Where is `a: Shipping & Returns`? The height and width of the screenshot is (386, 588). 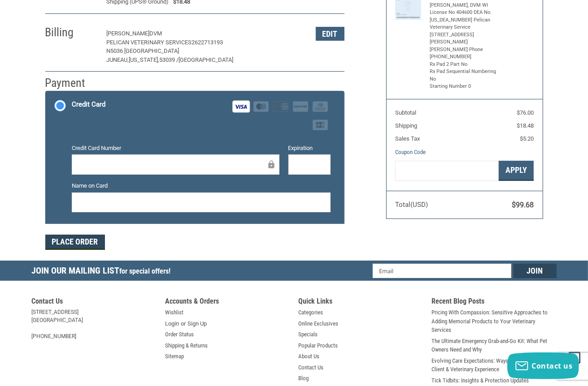
a: Shipping & Returns is located at coordinates (186, 346).